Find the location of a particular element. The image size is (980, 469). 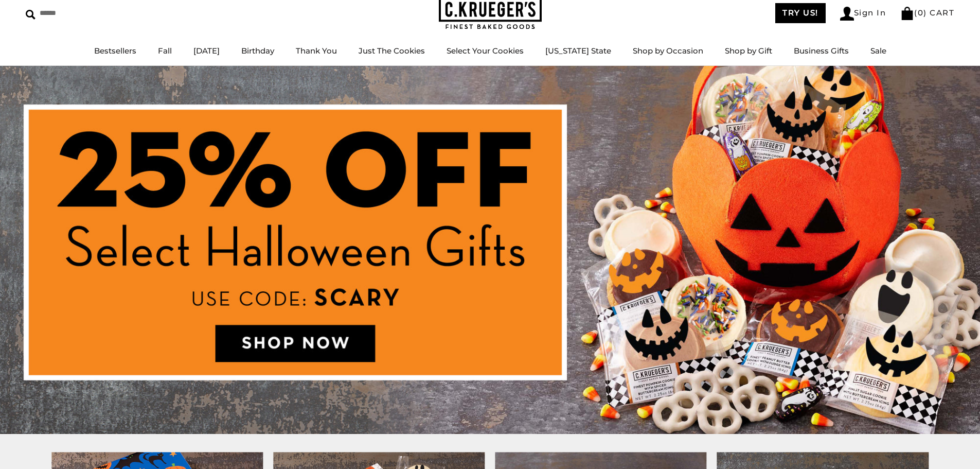

img: Account is located at coordinates (847, 14).